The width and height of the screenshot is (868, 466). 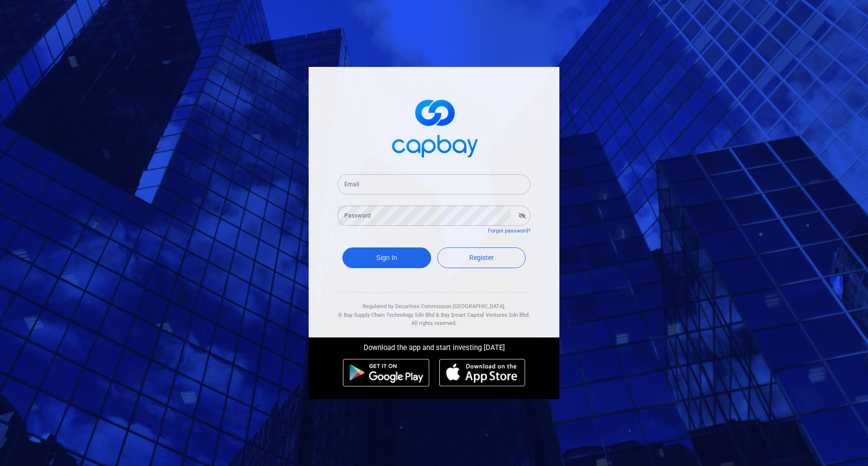 What do you see at coordinates (387, 258) in the screenshot?
I see `button: Sign In` at bounding box center [387, 258].